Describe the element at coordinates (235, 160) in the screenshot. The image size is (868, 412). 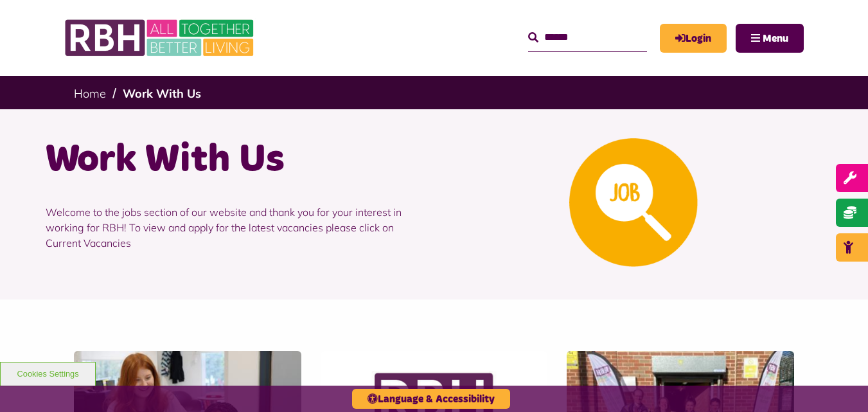
I see `h1: Work With Us` at that location.